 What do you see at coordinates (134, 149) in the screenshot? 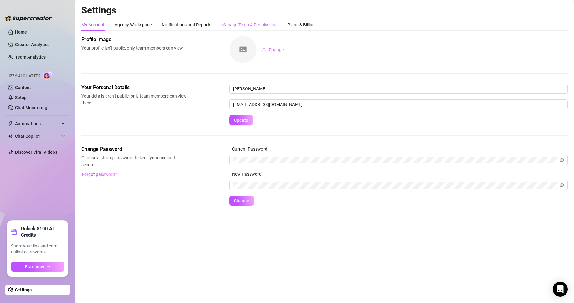
I see `span: Change Password` at bounding box center [134, 149].